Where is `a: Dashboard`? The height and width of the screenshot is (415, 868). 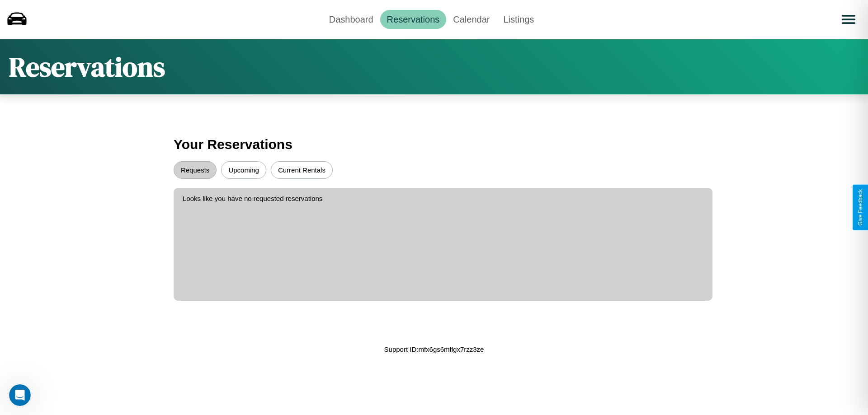
a: Dashboard is located at coordinates (351, 20).